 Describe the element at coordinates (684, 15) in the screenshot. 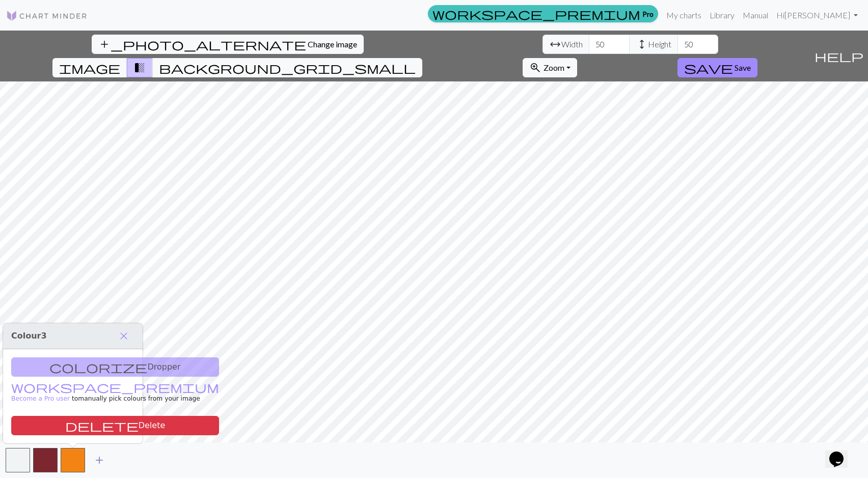

I see `a: My charts` at that location.